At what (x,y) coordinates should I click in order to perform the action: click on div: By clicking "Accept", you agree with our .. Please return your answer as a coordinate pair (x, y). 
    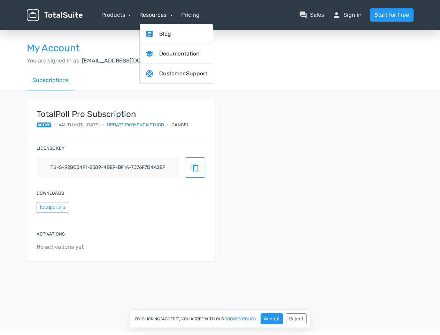
    Looking at the image, I should click on (220, 318).